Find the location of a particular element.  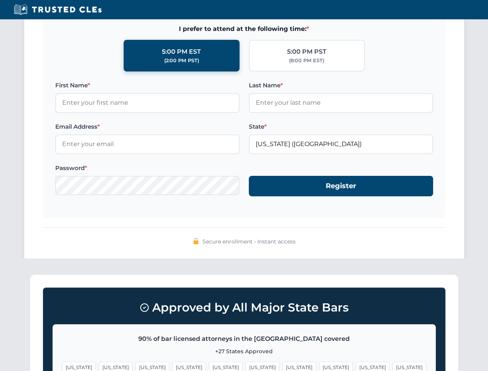

span: I prefer to attend at the following time: is located at coordinates (244, 29).